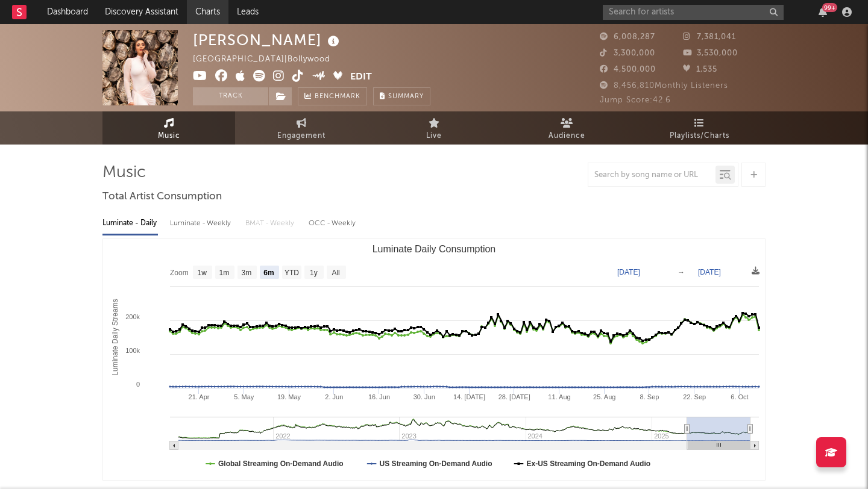 The image size is (868, 489). What do you see at coordinates (203, 273) in the screenshot?
I see `text: 1w` at bounding box center [203, 273].